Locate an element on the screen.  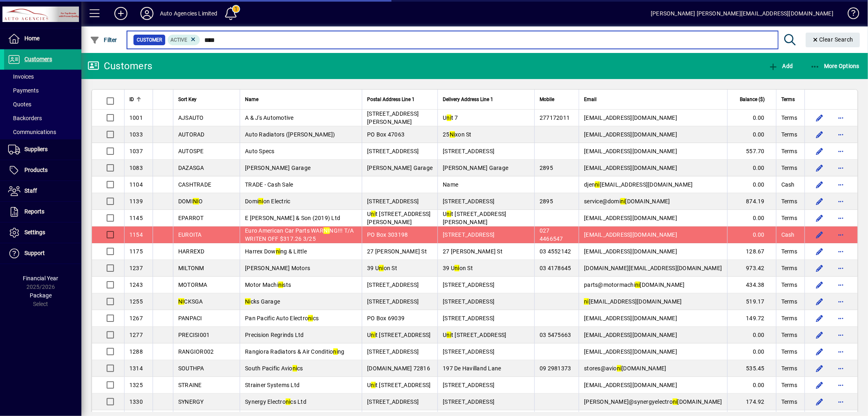
span: Customer is located at coordinates (150, 40).